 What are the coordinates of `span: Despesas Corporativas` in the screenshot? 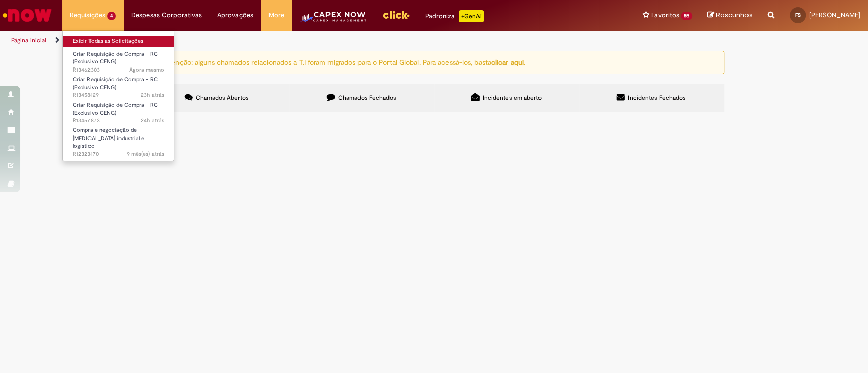 It's located at (166, 15).